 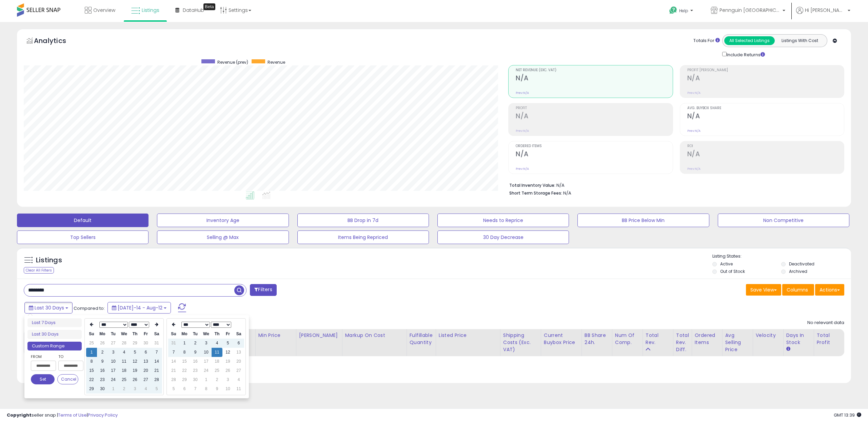 What do you see at coordinates (91, 389) in the screenshot?
I see `td: 29` at bounding box center [91, 389].